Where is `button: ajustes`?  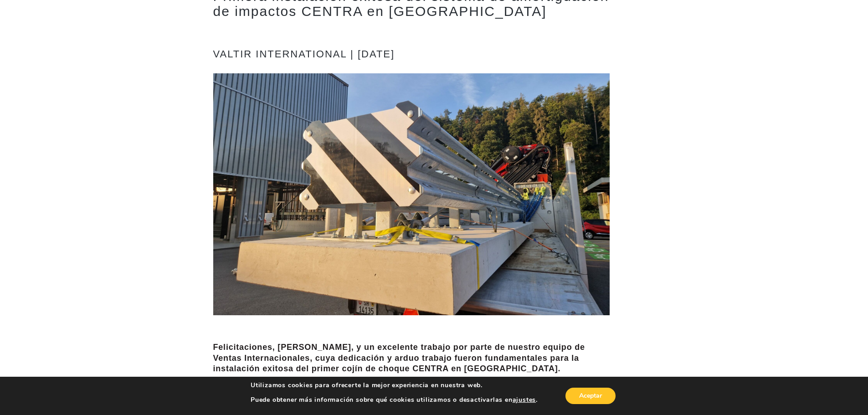 button: ajustes is located at coordinates (524, 400).